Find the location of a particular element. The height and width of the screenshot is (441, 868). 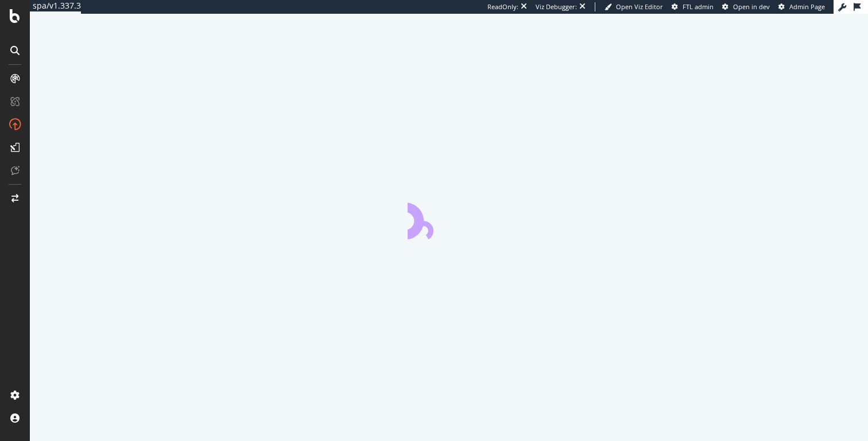

div: ReadOnly: is located at coordinates (503, 7).